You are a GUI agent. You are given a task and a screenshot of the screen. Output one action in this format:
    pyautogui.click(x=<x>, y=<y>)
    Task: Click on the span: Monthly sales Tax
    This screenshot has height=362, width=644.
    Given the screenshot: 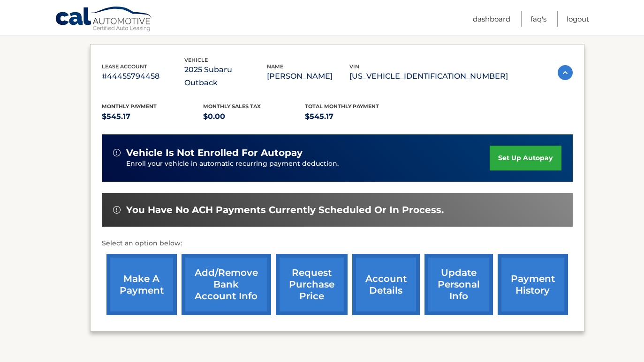 What is the action you would take?
    pyautogui.click(x=232, y=107)
    